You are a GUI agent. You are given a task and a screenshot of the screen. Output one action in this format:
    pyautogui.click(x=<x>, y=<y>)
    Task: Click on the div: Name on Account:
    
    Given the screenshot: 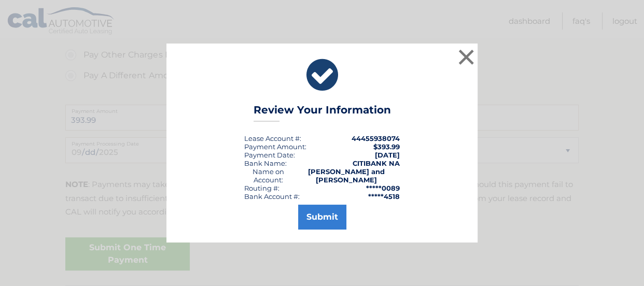 What is the action you would take?
    pyautogui.click(x=268, y=176)
    